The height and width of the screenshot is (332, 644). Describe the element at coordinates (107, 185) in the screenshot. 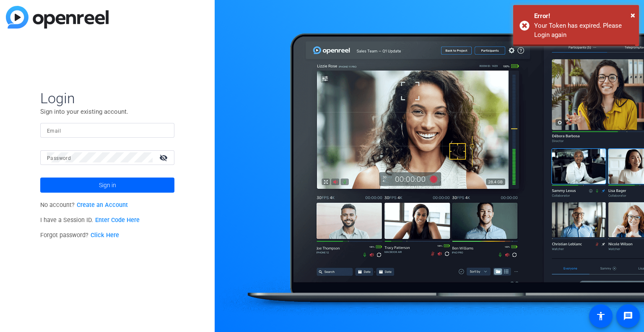

I see `span: Sign in` at that location.